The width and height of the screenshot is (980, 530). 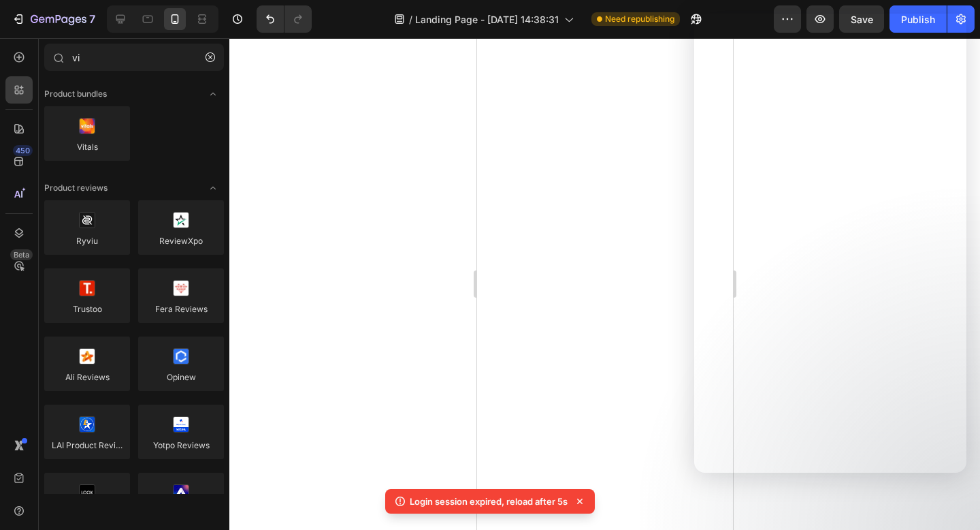 What do you see at coordinates (284, 19) in the screenshot?
I see `div: Undo/Redo` at bounding box center [284, 19].